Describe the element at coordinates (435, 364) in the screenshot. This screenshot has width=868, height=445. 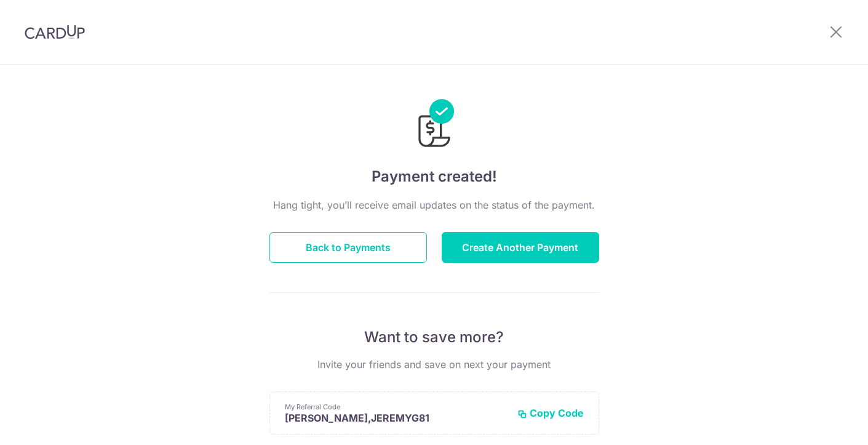
I see `p: Invite your friends and save on next your payment` at that location.